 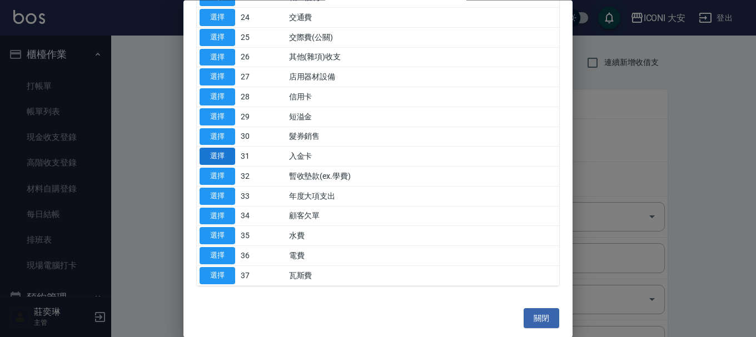 I want to click on td: 信用卡, so click(x=423, y=97).